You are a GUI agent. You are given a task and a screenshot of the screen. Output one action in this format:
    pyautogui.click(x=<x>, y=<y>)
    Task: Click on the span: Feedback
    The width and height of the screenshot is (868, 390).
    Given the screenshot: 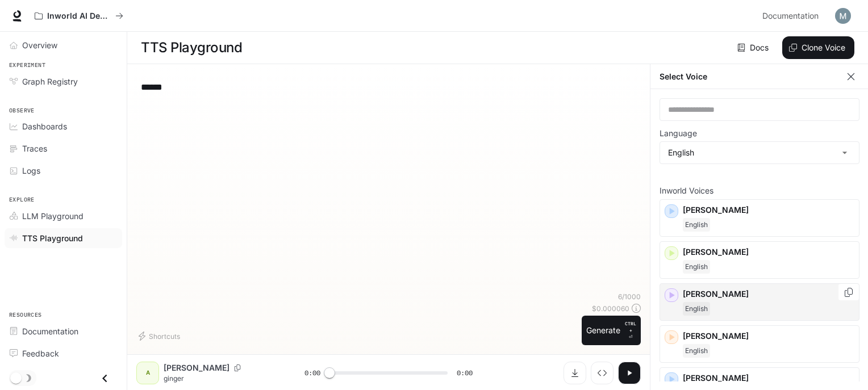 What is the action you would take?
    pyautogui.click(x=41, y=353)
    